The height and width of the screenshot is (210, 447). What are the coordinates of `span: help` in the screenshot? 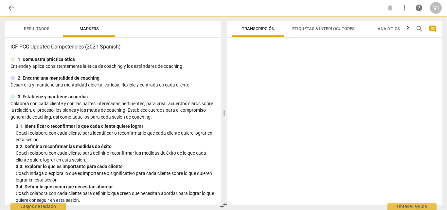 It's located at (419, 8).